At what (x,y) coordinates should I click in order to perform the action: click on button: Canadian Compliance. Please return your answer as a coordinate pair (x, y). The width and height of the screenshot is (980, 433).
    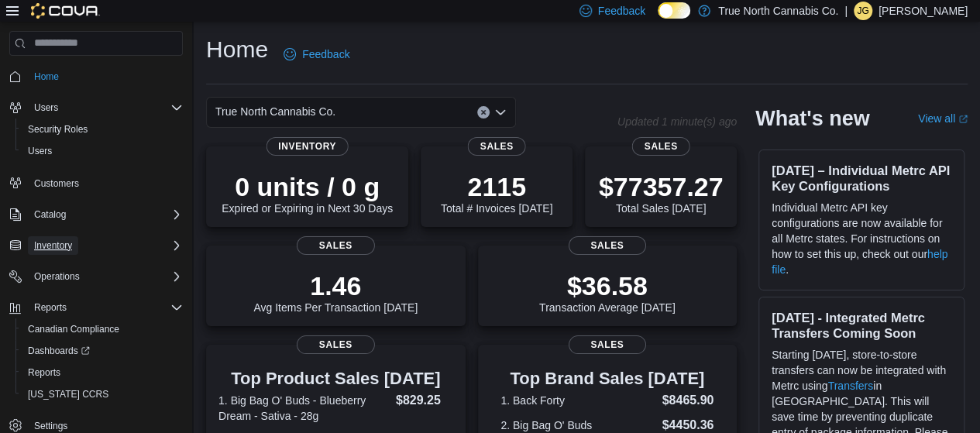
    Looking at the image, I should click on (102, 329).